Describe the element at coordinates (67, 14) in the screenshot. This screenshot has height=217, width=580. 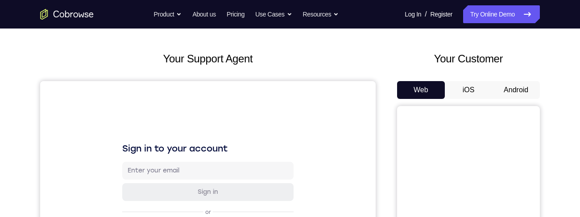
I see `a: Go to the home page` at that location.